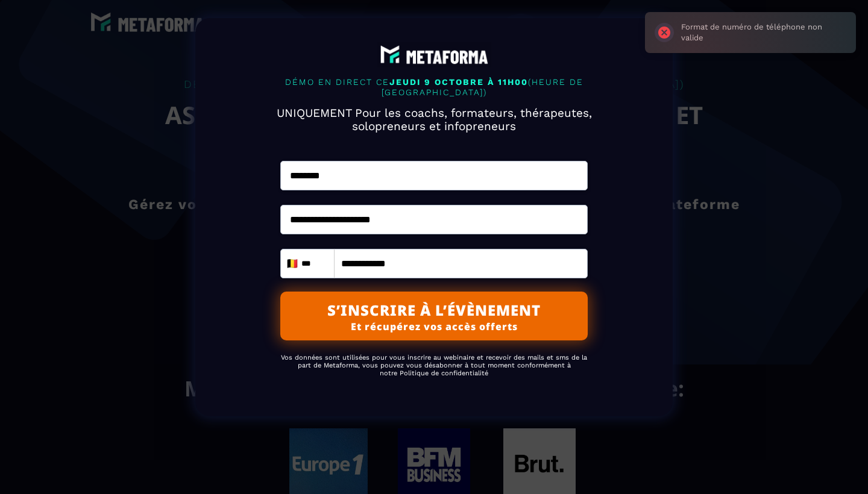  What do you see at coordinates (434, 365) in the screenshot?
I see `h2: Vos données sont utilisées pour vous inscrire au webinaire et recevoir des mails et sms de la par...` at bounding box center [434, 365].